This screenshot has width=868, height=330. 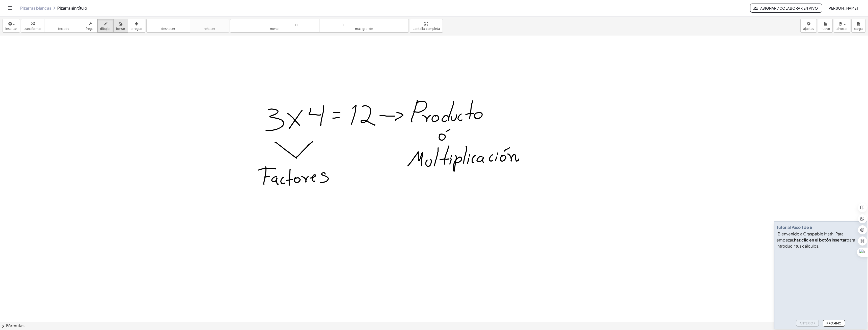 I want to click on font: Pizarras blancas, so click(x=36, y=8).